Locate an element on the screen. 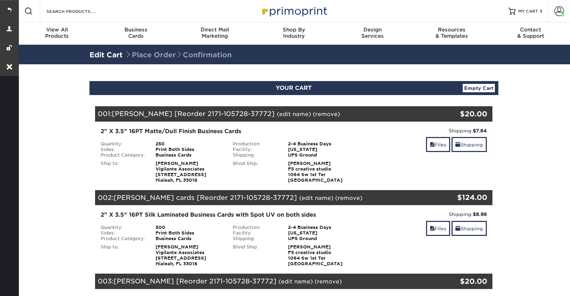 This screenshot has height=296, width=570. div: Marketing is located at coordinates (215, 33).